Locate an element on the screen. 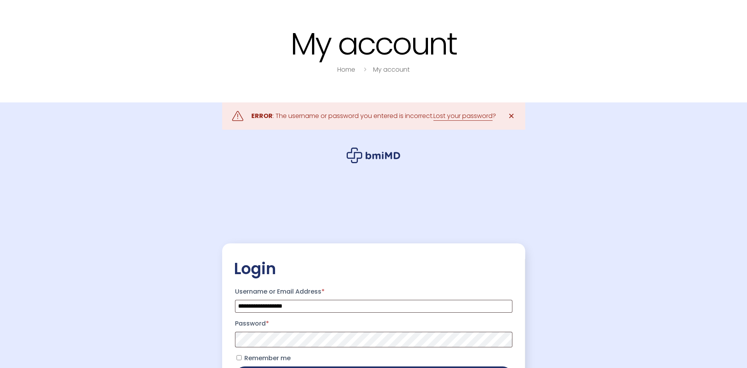 Image resolution: width=747 pixels, height=368 pixels. h2: Login is located at coordinates (373, 268).